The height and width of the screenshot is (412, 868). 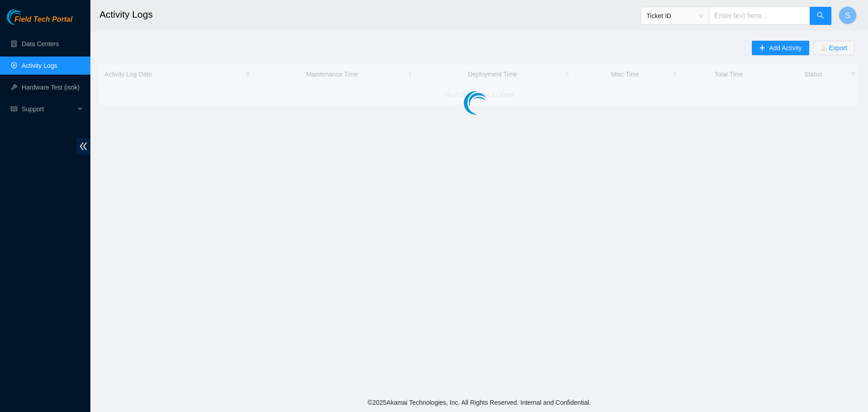 What do you see at coordinates (14, 109) in the screenshot?
I see `span: read` at bounding box center [14, 109].